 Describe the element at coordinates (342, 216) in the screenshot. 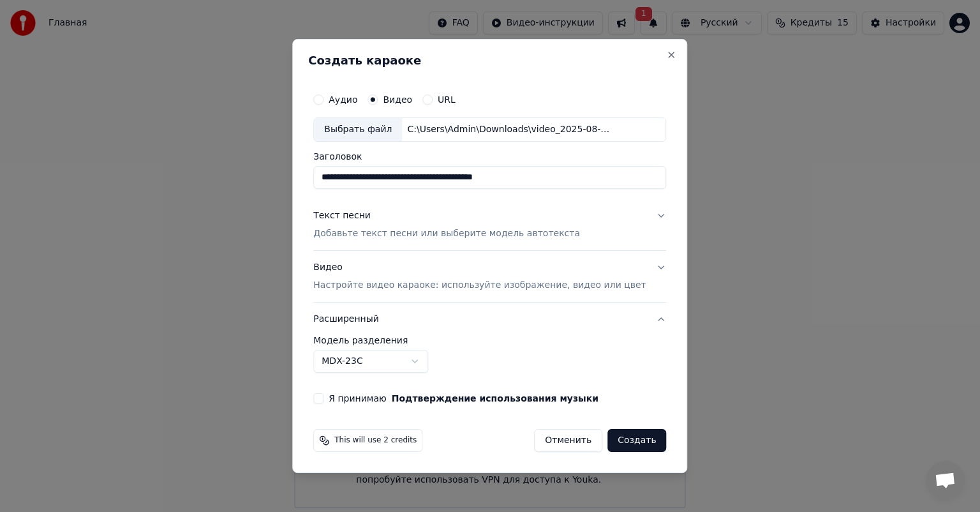

I see `div: Текст песни` at that location.